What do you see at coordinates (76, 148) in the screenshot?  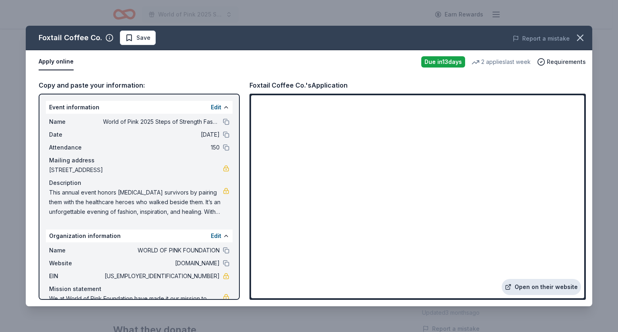 I see `span: Attendance` at bounding box center [76, 148].